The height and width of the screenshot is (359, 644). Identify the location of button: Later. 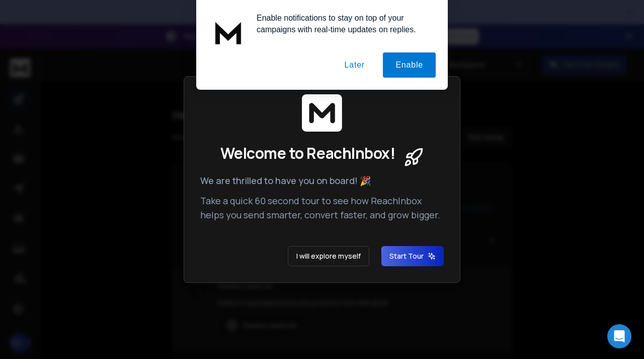
(354, 65).